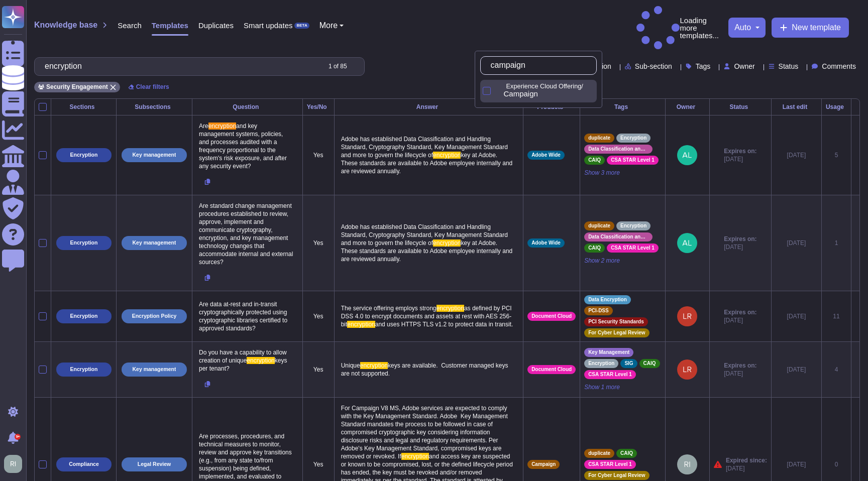  What do you see at coordinates (302, 25) in the screenshot?
I see `div: BETA` at bounding box center [302, 25].